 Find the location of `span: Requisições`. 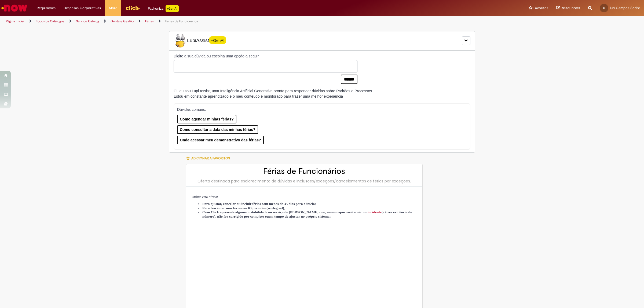

span: Requisições is located at coordinates (46, 8).